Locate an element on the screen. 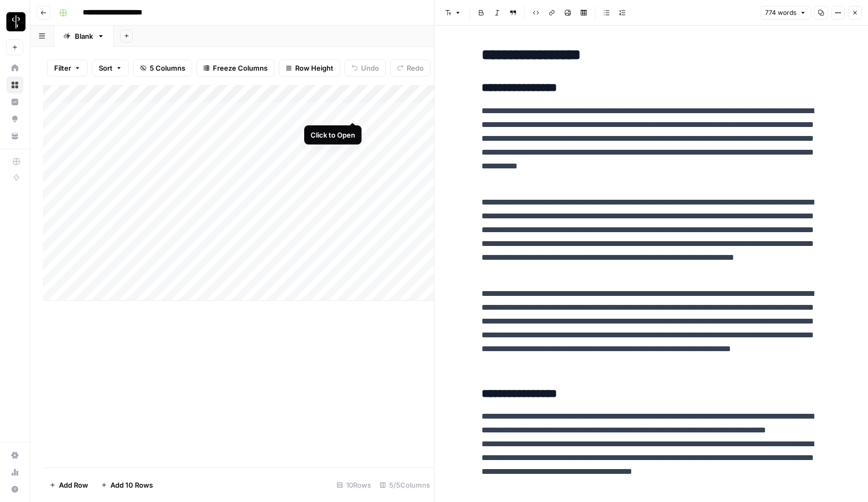  a: Opportunities is located at coordinates (15, 119).